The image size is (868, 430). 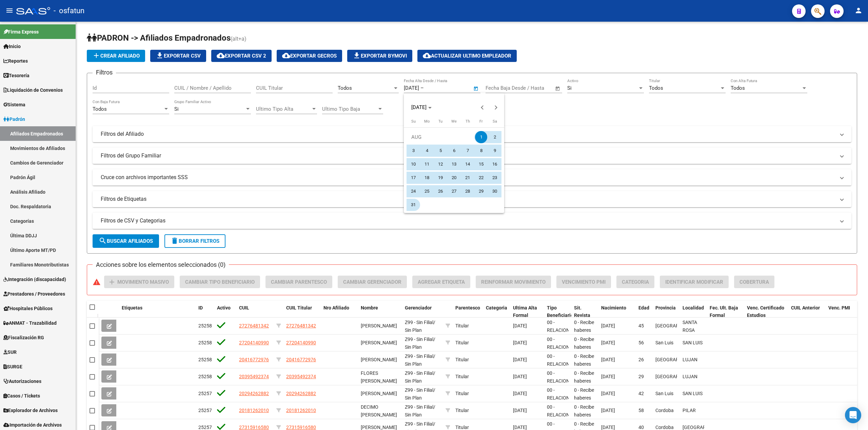 What do you see at coordinates (481, 178) in the screenshot?
I see `button: August 22, 2025` at bounding box center [481, 178].